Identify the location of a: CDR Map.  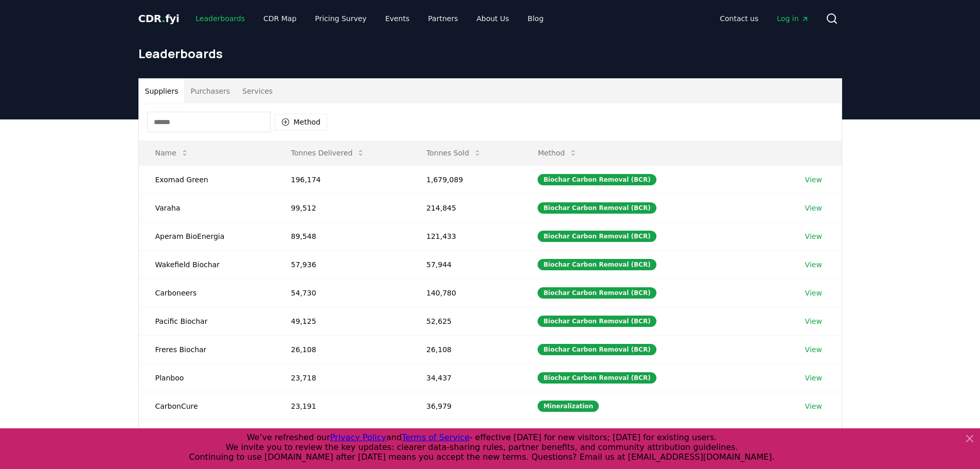
(280, 19).